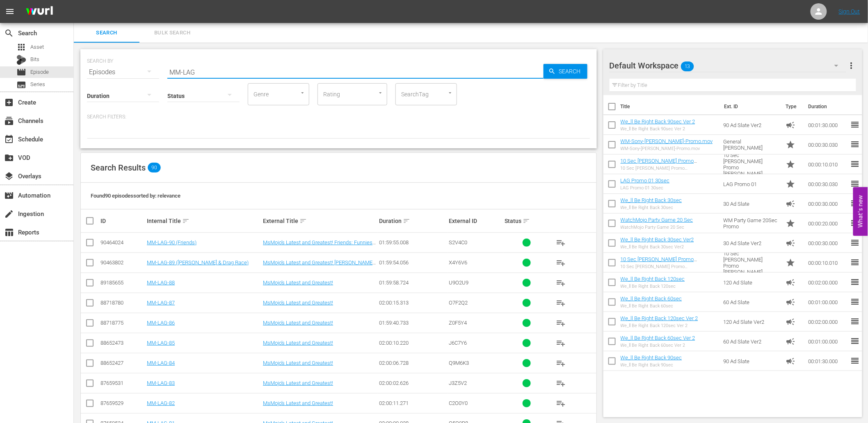 The height and width of the screenshot is (423, 868). Describe the element at coordinates (850, 11) in the screenshot. I see `a: Sign Out` at that location.